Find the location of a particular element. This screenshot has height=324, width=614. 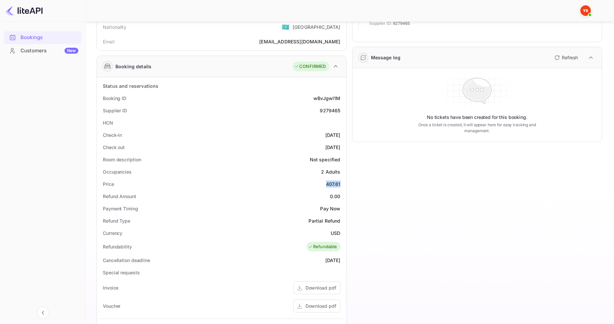

div: Price is located at coordinates (108, 184).